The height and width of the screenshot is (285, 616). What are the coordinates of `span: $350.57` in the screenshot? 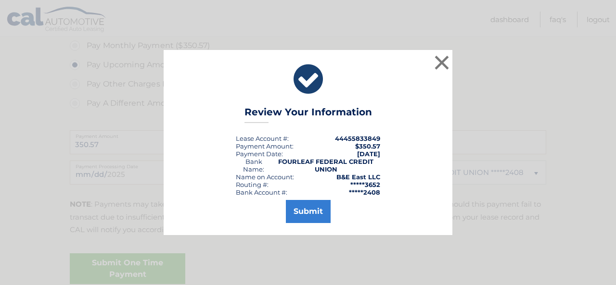 It's located at (367, 146).